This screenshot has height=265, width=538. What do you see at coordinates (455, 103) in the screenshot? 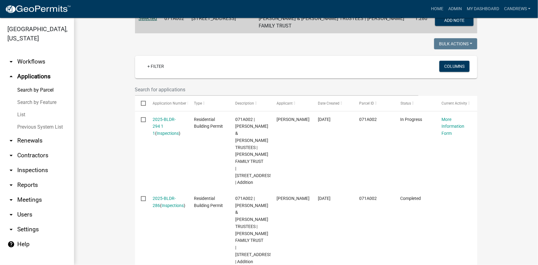
I see `span: Current Activity` at bounding box center [455, 103].